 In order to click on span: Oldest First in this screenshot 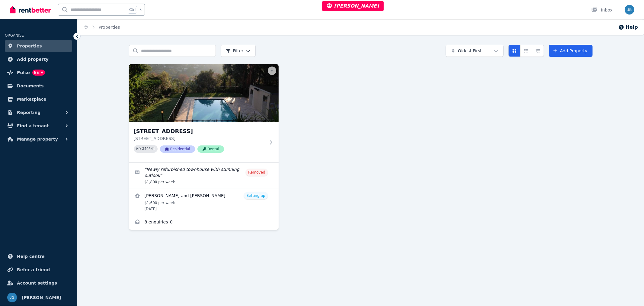, I will do `click(470, 51)`.